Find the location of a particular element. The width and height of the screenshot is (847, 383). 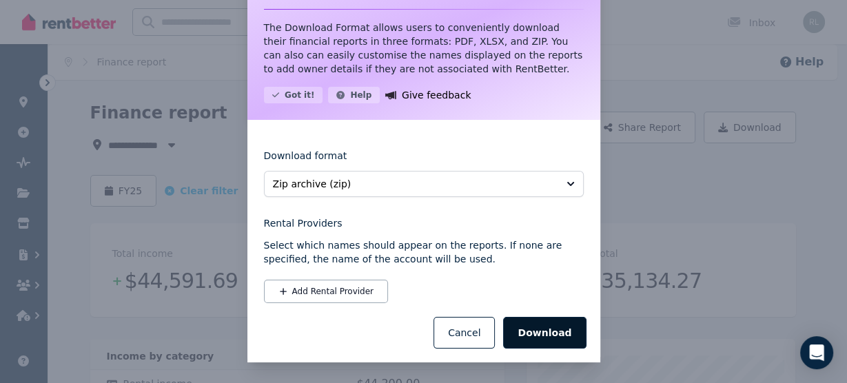

legend: Rental Providers is located at coordinates (424, 223).